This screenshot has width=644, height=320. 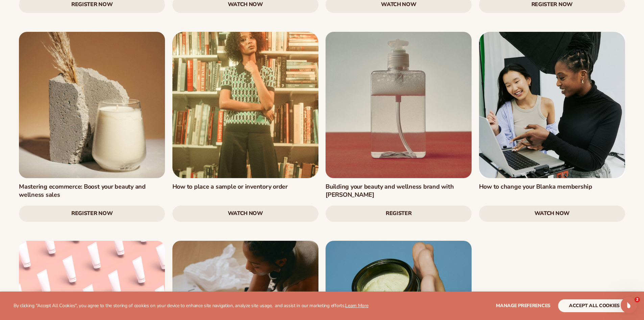 I want to click on a: Learn More, so click(x=357, y=305).